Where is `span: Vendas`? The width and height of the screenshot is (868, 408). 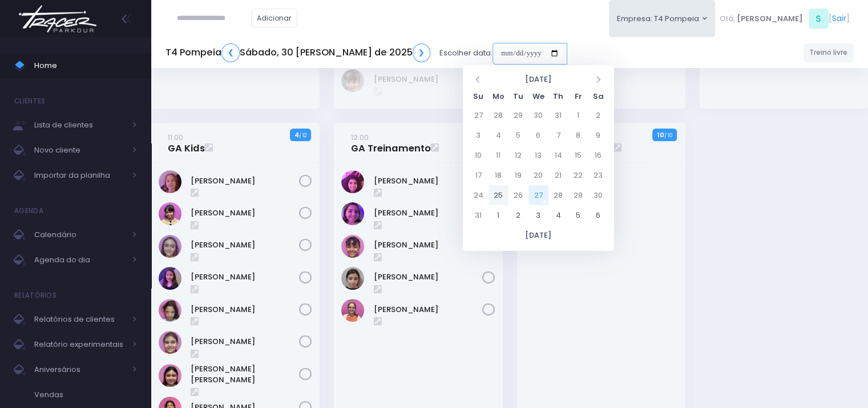 span: Vendas is located at coordinates (86, 395).